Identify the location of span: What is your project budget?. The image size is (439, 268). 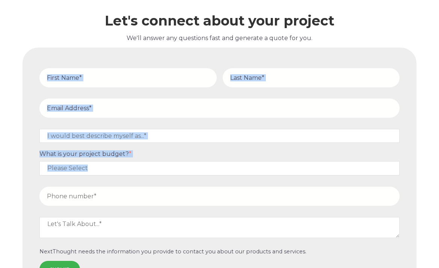
(84, 154).